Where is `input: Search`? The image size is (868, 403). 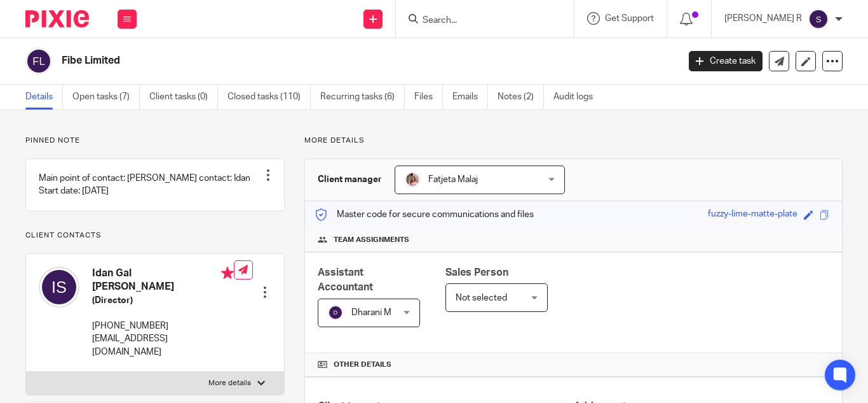
input: Search is located at coordinates (479, 21).